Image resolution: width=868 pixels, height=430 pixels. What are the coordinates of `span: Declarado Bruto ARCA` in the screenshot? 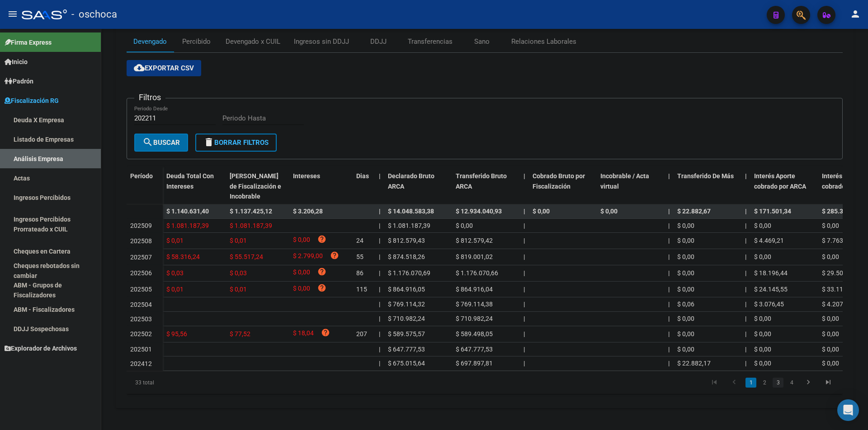 It's located at (411, 181).